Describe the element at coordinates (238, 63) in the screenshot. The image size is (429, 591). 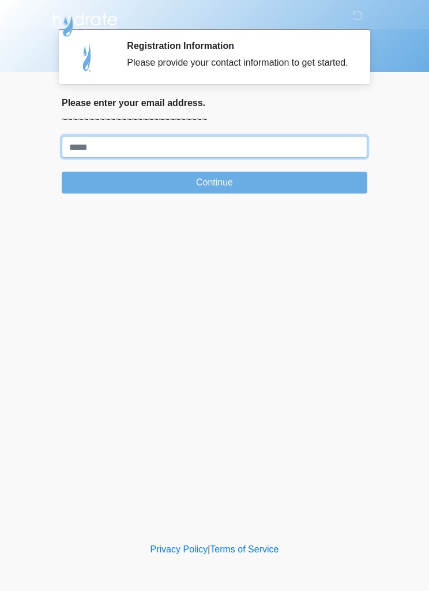
I see `div: Please provide your contact information to get started.` at that location.